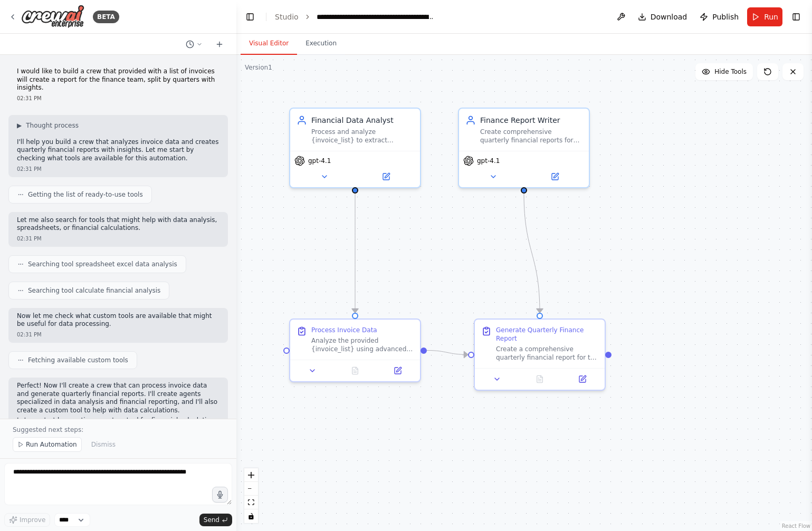 The height and width of the screenshot is (531, 812). I want to click on div: Version 1, so click(258, 68).